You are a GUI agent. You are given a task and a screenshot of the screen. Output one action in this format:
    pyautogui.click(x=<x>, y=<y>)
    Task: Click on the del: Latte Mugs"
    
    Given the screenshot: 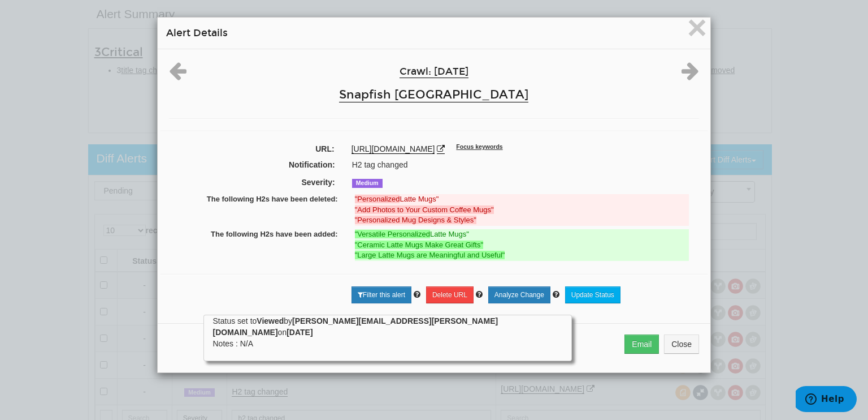 What is the action you would take?
    pyautogui.click(x=522, y=199)
    